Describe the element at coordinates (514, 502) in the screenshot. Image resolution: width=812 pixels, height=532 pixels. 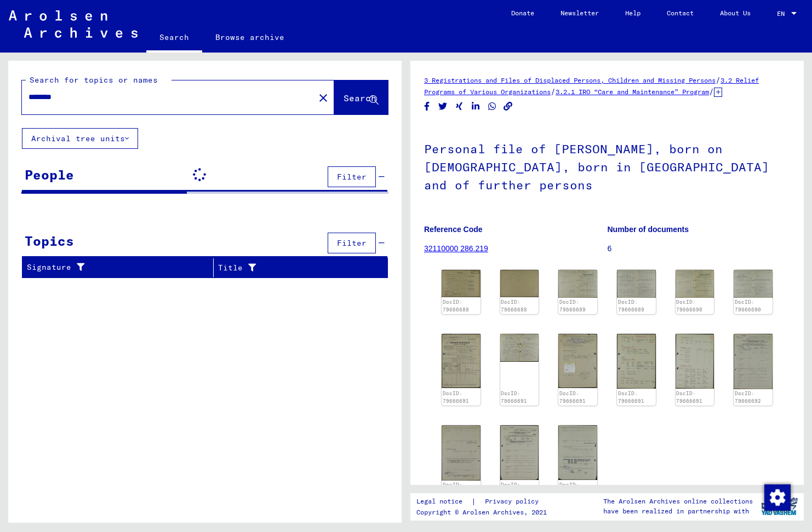
I see `a: Privacy policy` at that location.